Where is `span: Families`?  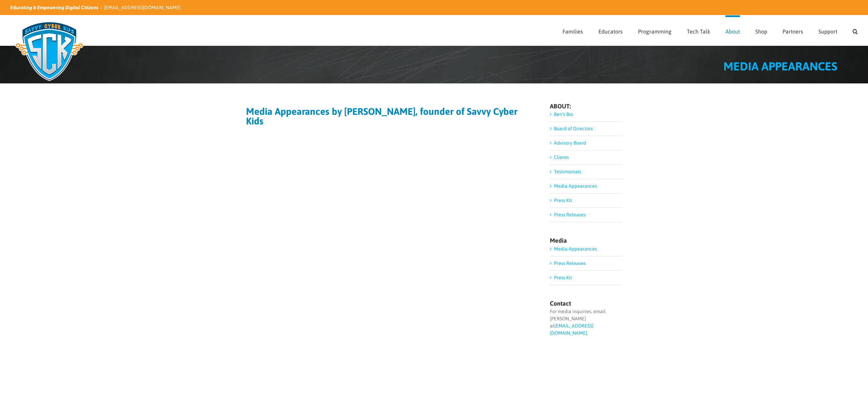 span: Families is located at coordinates (573, 31).